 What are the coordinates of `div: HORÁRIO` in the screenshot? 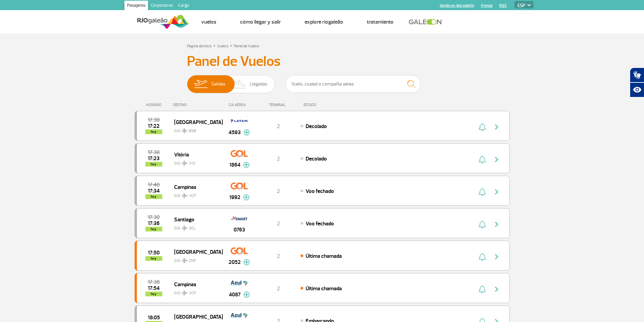 It's located at (154, 104).